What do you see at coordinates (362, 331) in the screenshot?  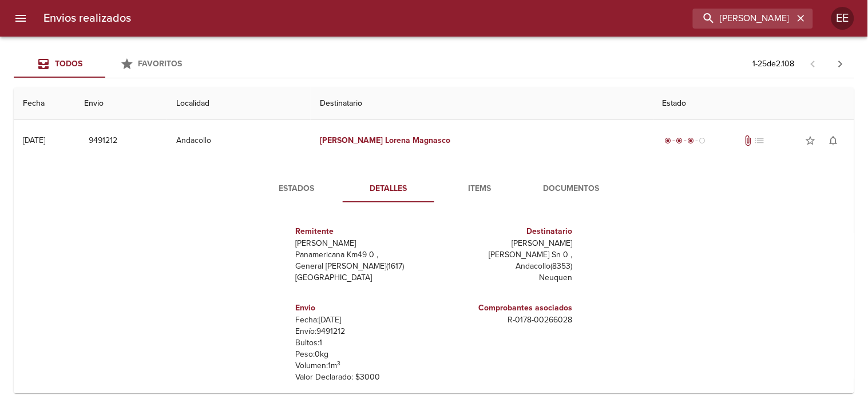 I see `p: Envío: 9491212` at bounding box center [362, 331].